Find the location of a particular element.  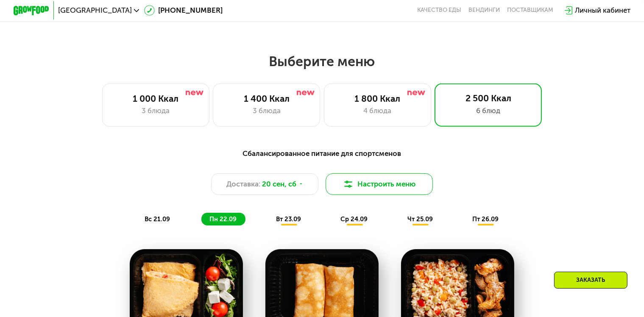

div: 1 400 Ккал is located at coordinates (266, 98).